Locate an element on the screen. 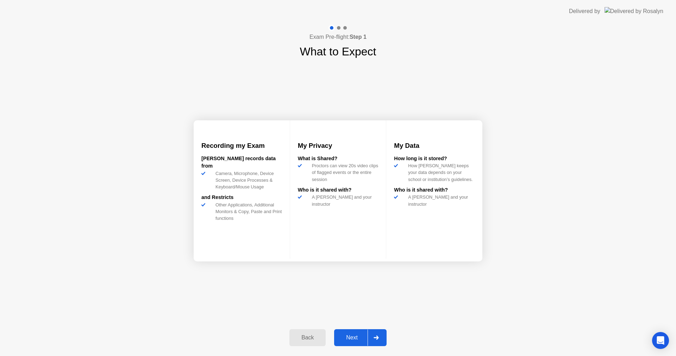 Image resolution: width=676 pixels, height=356 pixels. div: Proctors can view 20s video clips of flagged events or the entire session is located at coordinates (344, 172).